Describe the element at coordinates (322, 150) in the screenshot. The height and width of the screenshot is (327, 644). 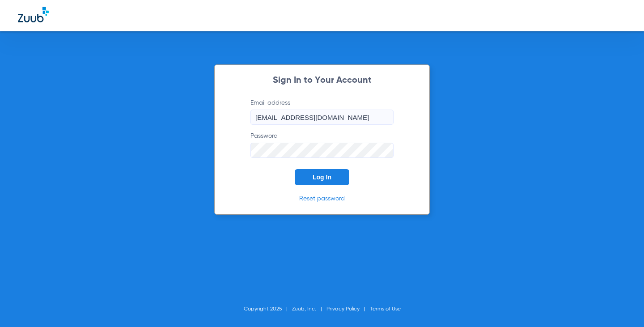
I see `input: Password` at that location.